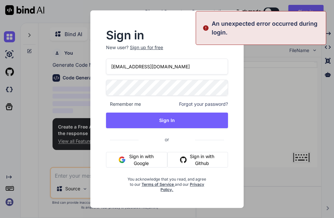  What do you see at coordinates (267, 28) in the screenshot?
I see `p: An unexpected error occurred during login.` at bounding box center [267, 28].